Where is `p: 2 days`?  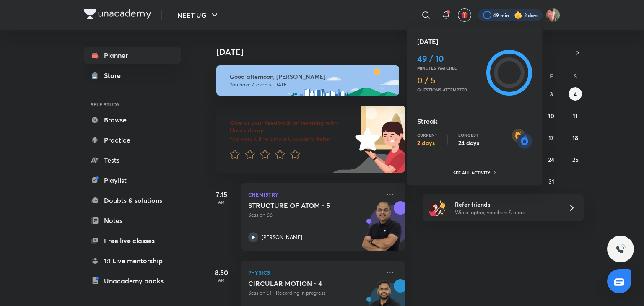 p: 2 days is located at coordinates (427, 143).